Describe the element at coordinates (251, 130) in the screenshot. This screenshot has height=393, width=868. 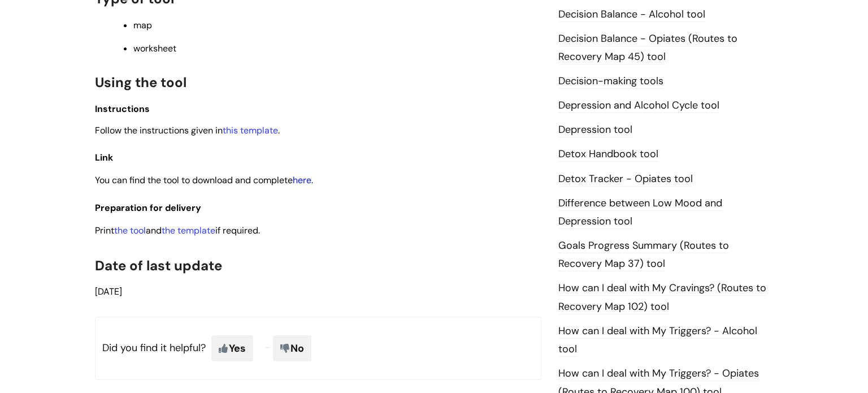
I see `a: this template` at that location.